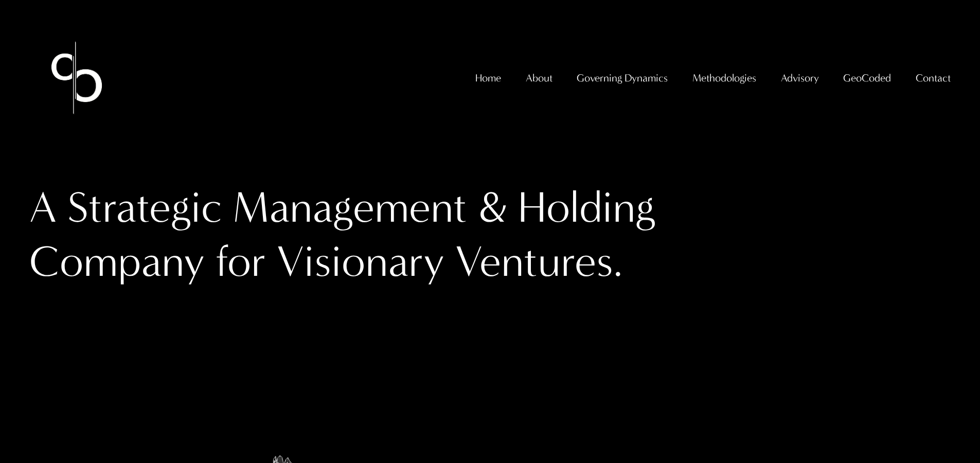 This screenshot has width=980, height=463. What do you see at coordinates (489, 78) in the screenshot?
I see `a: Home` at bounding box center [489, 78].